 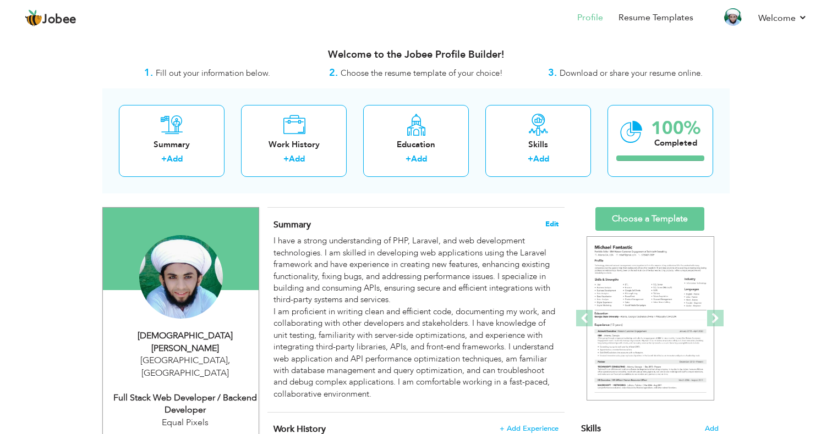 I want to click on strong: 3., so click(x=552, y=73).